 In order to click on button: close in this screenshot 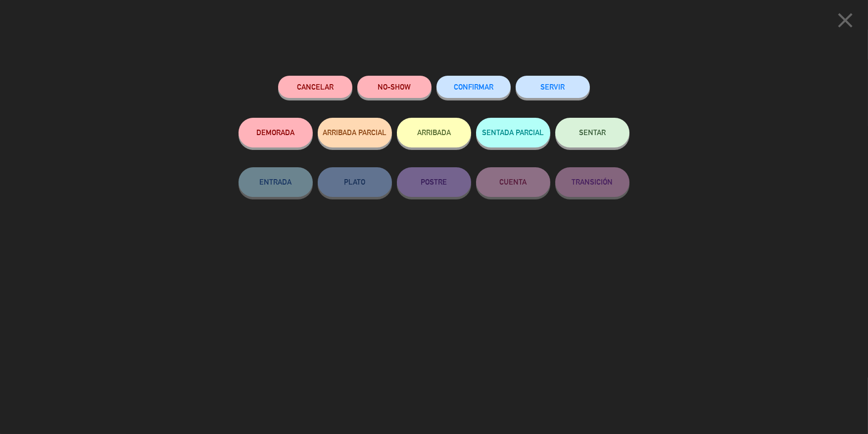, I will do `click(845, 22)`.